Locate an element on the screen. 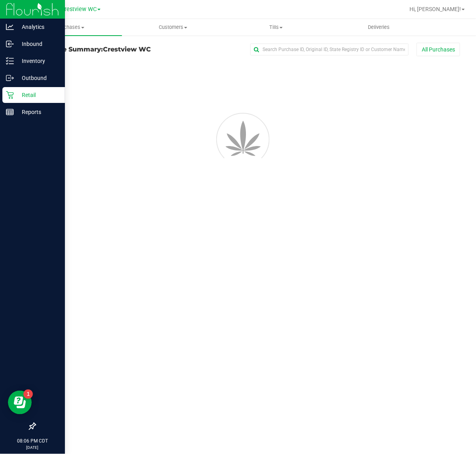 Image resolution: width=476 pixels, height=454 pixels. input: Search Purchase ID, Original ID, State Registry ID or Customer Name... is located at coordinates (330, 49).